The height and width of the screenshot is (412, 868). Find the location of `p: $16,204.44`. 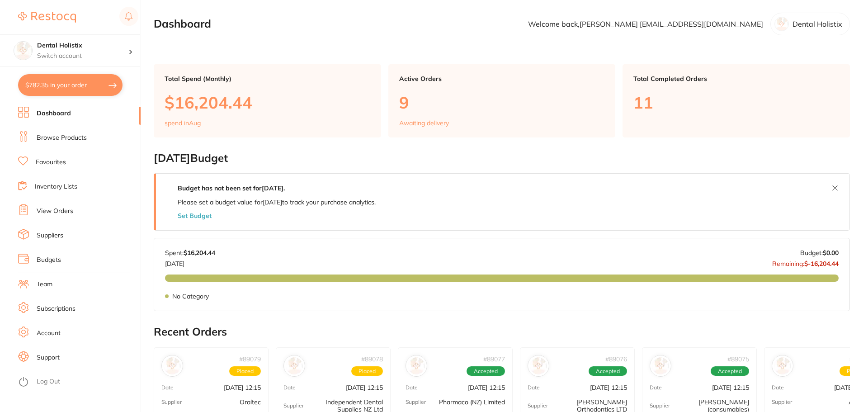

p: $16,204.44 is located at coordinates (267, 102).